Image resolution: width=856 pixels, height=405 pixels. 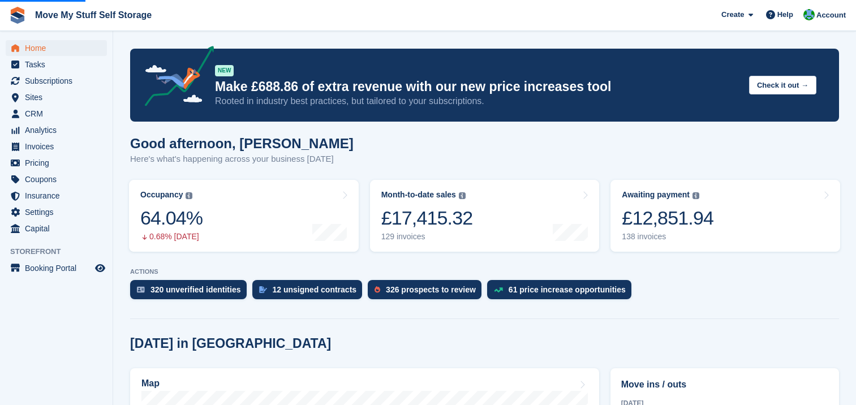 I want to click on span: Tasks, so click(x=59, y=65).